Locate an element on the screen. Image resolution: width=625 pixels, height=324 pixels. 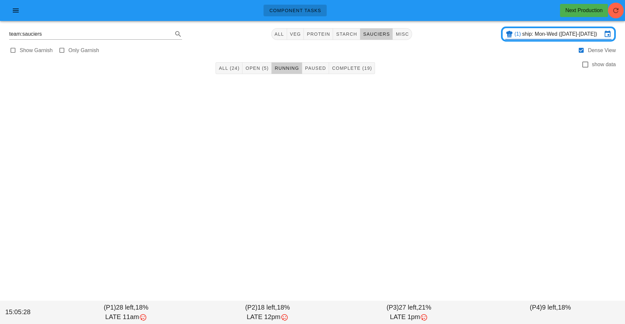
span: Complete (19) is located at coordinates (352, 68).